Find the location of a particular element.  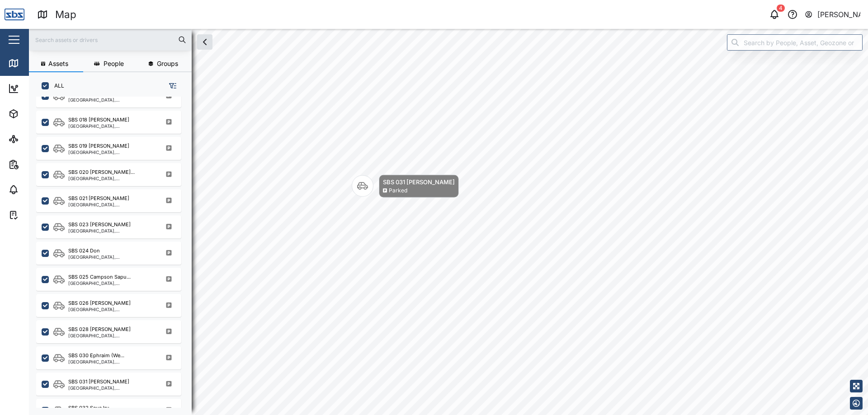

div: Reports is located at coordinates (39, 165).